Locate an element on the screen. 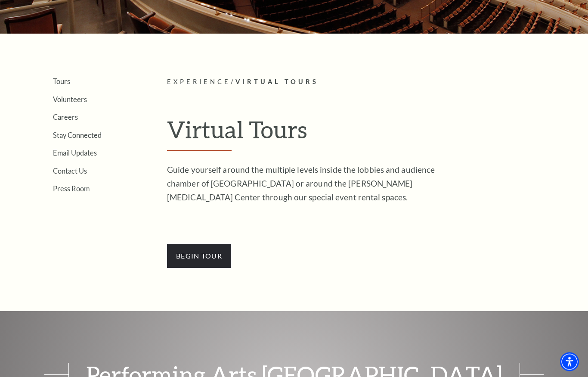  a: BEGin Tour - open in a new tab is located at coordinates (199, 255).